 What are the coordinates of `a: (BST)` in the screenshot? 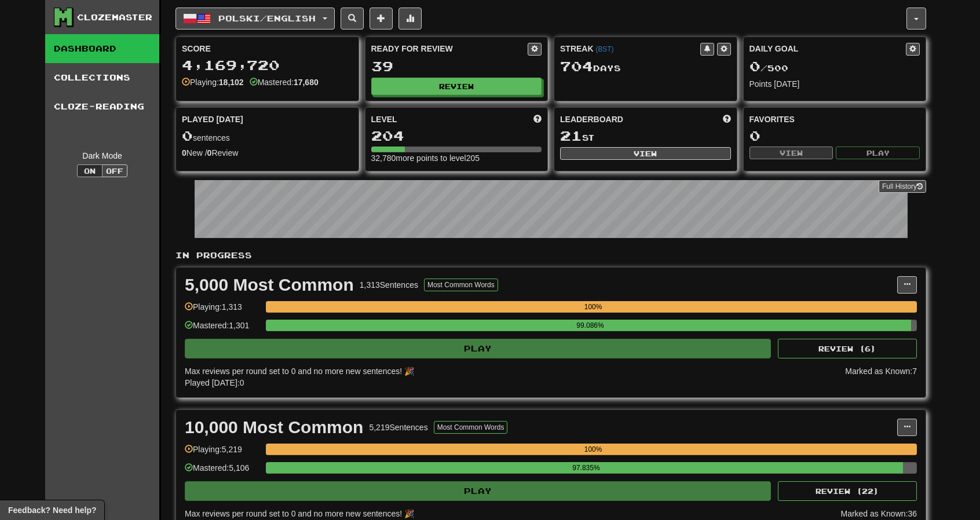 It's located at (604, 49).